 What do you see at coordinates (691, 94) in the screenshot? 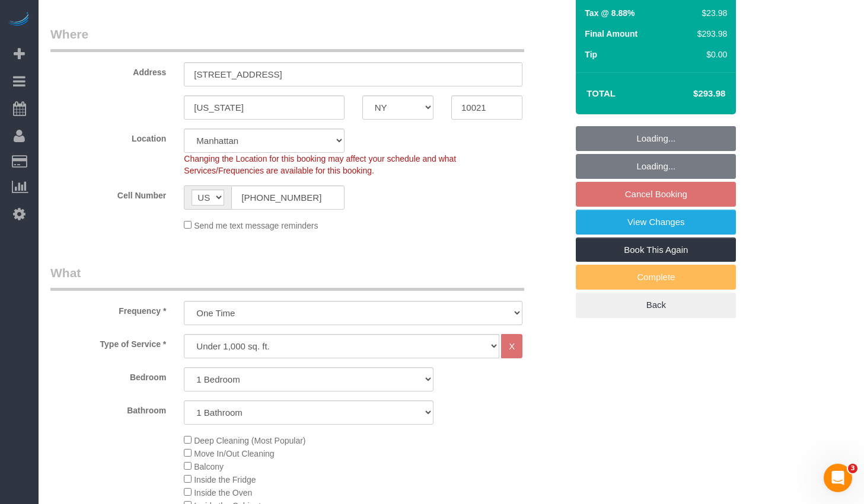
I see `h4: $293.98` at bounding box center [691, 94].